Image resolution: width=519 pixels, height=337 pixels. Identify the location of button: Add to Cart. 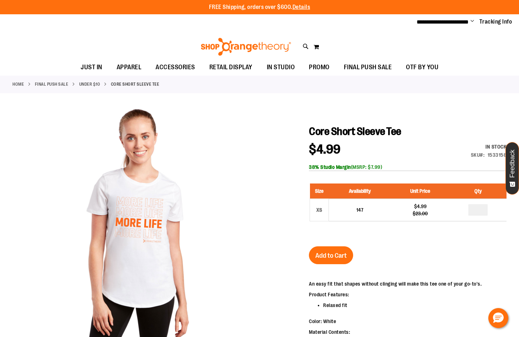
(331, 255).